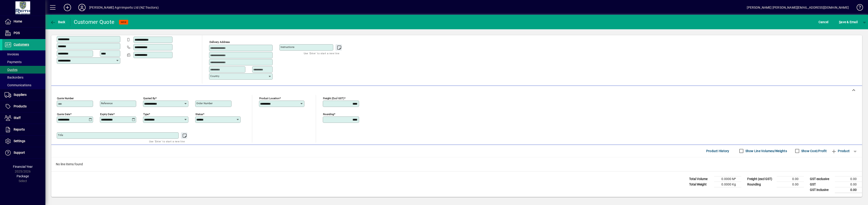  I want to click on span: ave & Email, so click(848, 22).